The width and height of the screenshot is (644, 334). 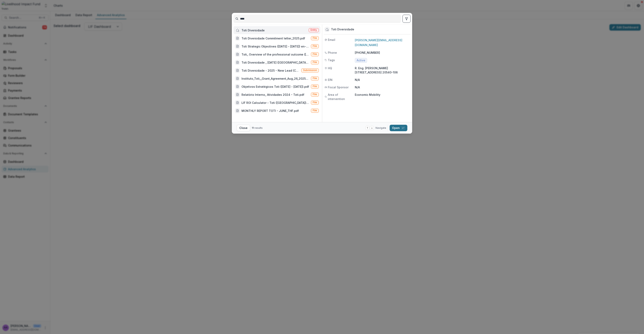 I want to click on div: Relatório Interno_ Atividades 2024 - Toti.pdf, so click(x=273, y=95).